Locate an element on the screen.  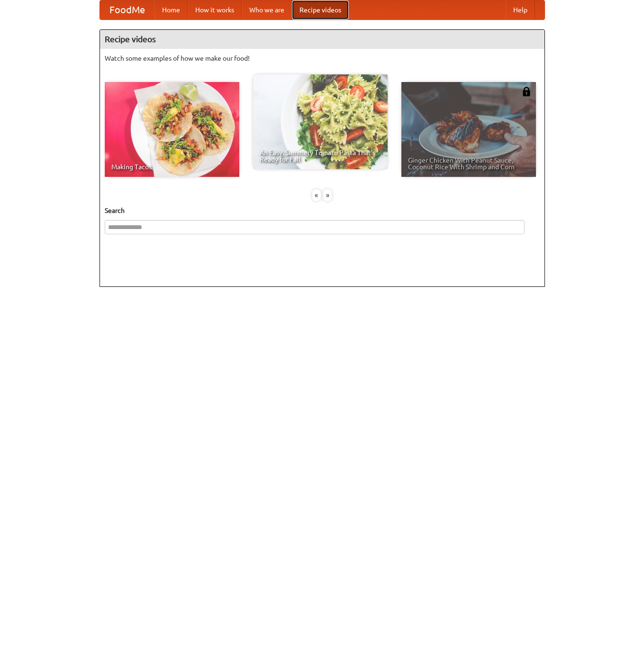
a: Making Tacos is located at coordinates (172, 129).